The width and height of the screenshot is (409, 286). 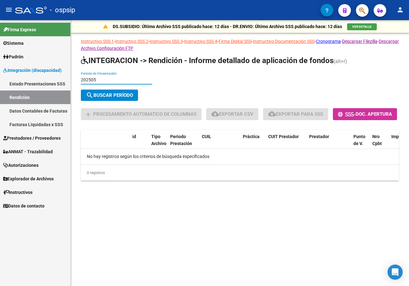 What do you see at coordinates (141, 114) in the screenshot?
I see `button: Procesamiento automatico de columnas` at bounding box center [141, 114].